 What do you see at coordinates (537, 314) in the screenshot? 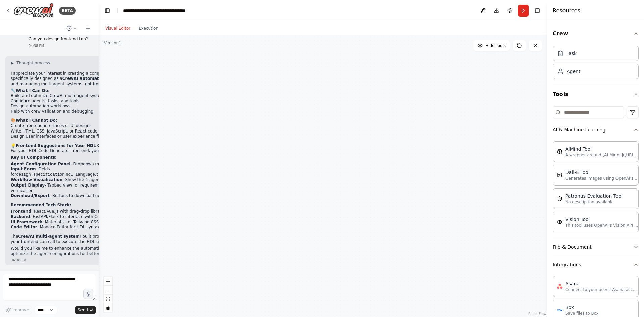
I see `a: React Flow attribution` at bounding box center [537, 314].